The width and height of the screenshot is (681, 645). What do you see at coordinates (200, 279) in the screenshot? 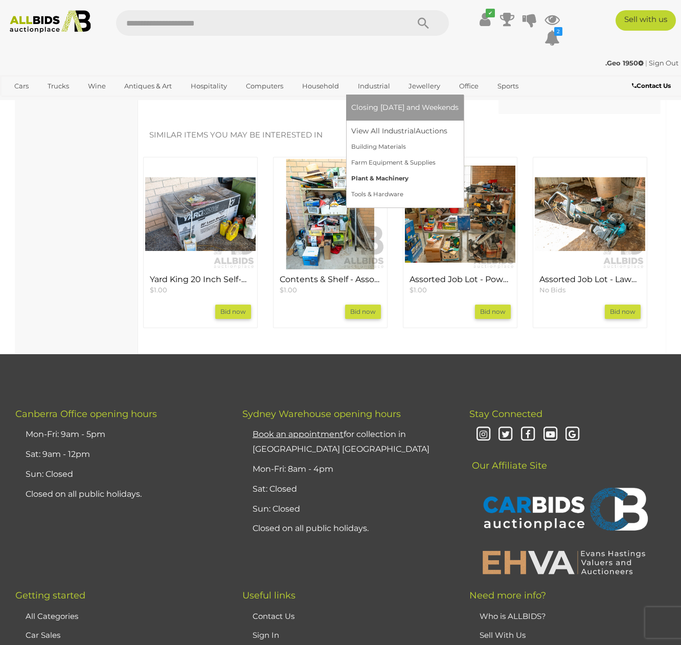
I see `h4: Yard King 20 Inch Self-Propelled & Push-Button Start` at bounding box center [200, 279].